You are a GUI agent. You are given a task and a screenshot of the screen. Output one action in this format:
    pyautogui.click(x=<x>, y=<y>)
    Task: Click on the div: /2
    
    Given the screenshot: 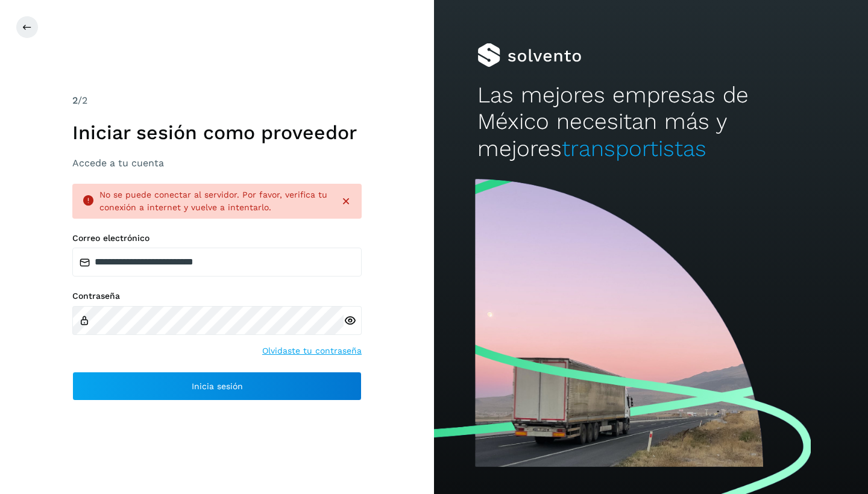 What is the action you would take?
    pyautogui.click(x=217, y=101)
    